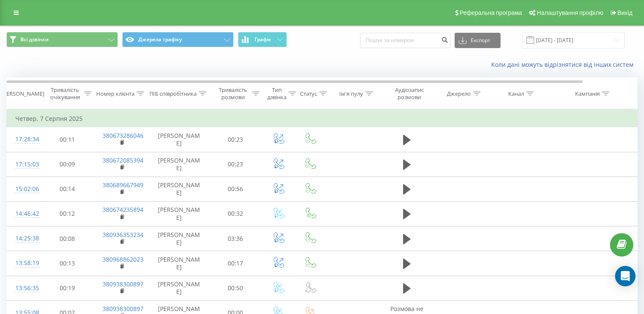 The width and height of the screenshot is (644, 314). What do you see at coordinates (262, 39) in the screenshot?
I see `button: Графік` at bounding box center [262, 39].